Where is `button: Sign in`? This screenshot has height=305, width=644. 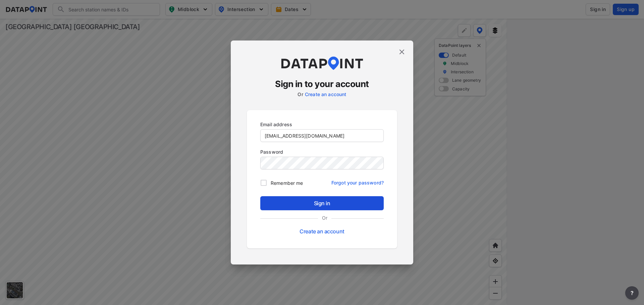 button: Sign in is located at coordinates (322, 203).